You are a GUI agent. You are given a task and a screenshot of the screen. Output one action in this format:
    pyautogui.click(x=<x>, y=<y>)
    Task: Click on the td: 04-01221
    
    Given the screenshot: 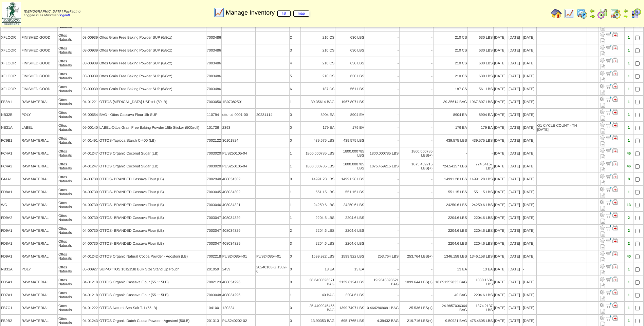 What is the action you would take?
    pyautogui.click(x=90, y=102)
    